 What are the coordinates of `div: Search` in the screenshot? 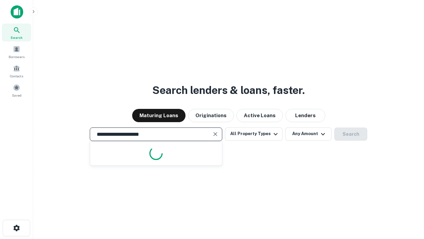 It's located at (17, 32).